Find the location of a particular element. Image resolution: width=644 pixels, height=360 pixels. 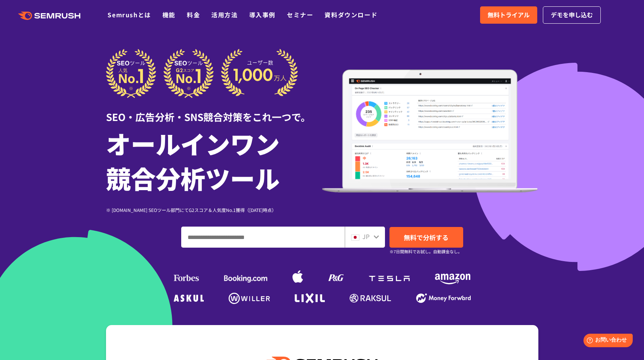

input: ドメイン、キーワードまたはURLを入力してください is located at coordinates (263, 237).